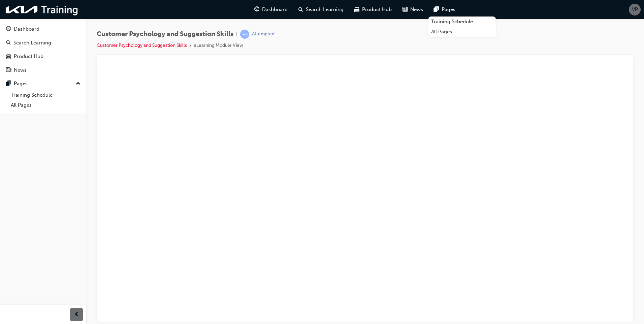  What do you see at coordinates (43, 56) in the screenshot?
I see `a: Product Hub` at bounding box center [43, 56].